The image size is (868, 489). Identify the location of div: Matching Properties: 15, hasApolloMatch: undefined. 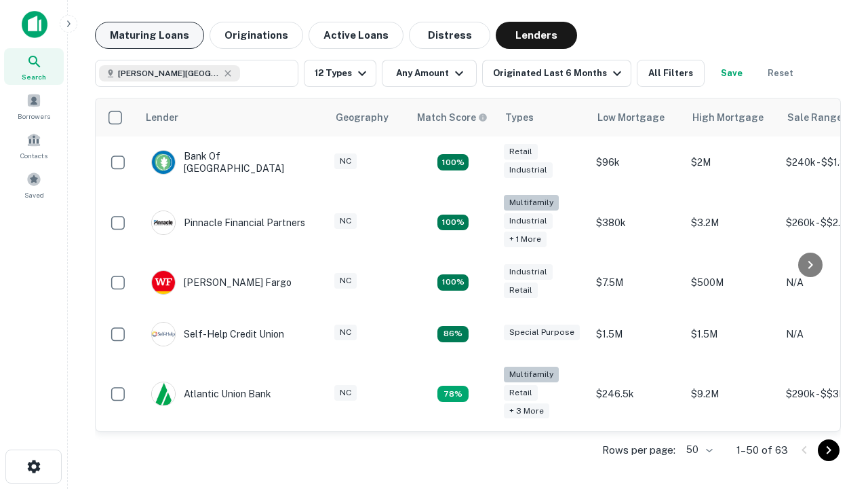
(453, 162).